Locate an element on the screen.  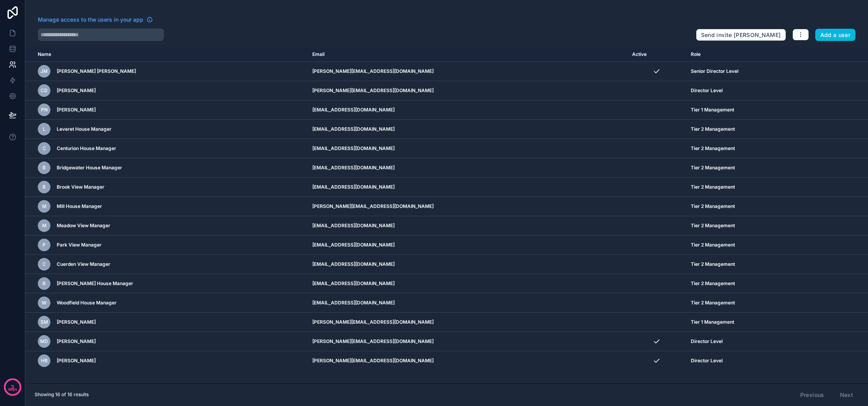
span: MD is located at coordinates (44, 342).